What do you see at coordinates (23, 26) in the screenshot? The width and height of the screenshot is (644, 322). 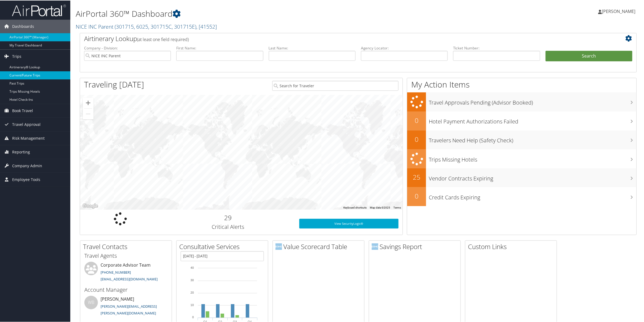 I see `span: Dashboards` at bounding box center [23, 26].